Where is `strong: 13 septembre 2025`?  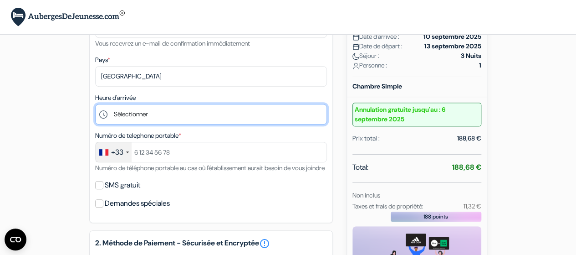
strong: 13 septembre 2025 is located at coordinates (453, 46).